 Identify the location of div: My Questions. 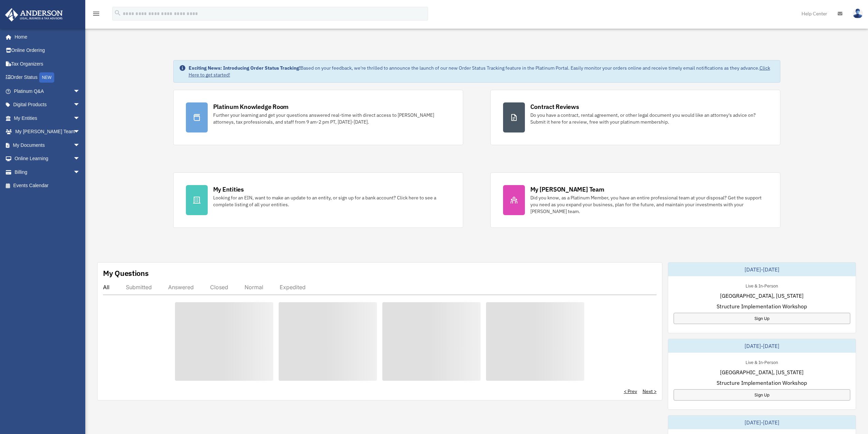
(126, 273).